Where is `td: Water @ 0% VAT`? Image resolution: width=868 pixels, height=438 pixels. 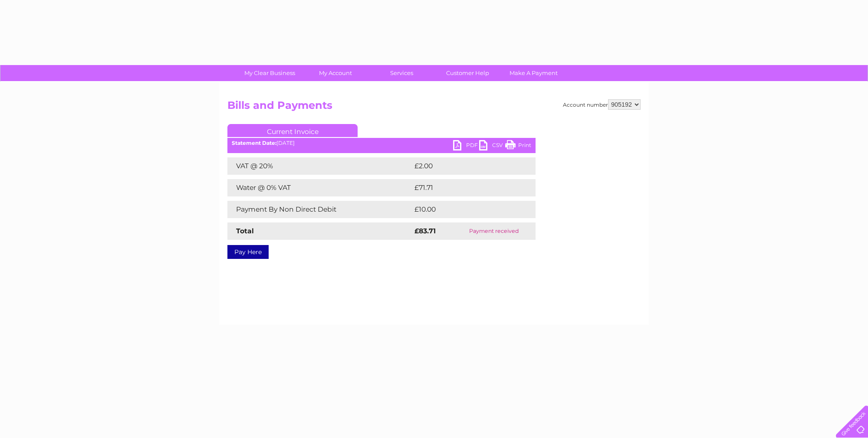
td: Water @ 0% VAT is located at coordinates (319, 188).